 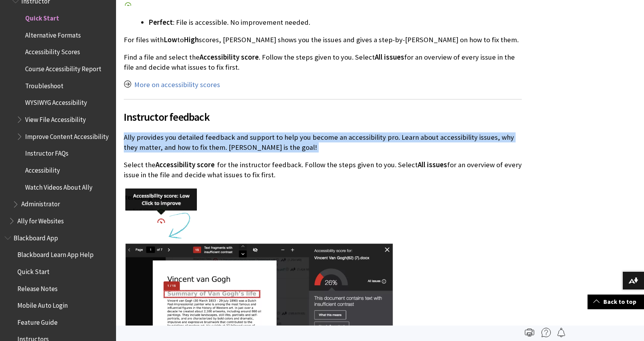 I want to click on li: : File is accessible. No improvement needed., so click(x=335, y=22).